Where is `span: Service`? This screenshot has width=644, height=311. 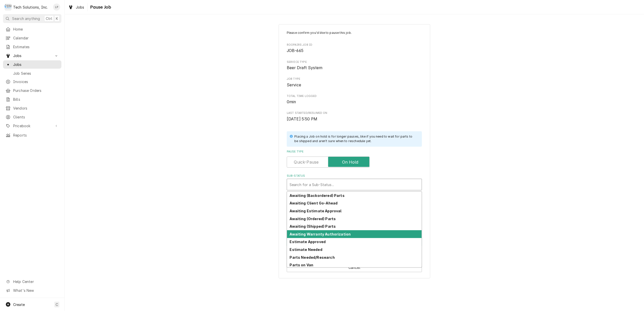
span: Service is located at coordinates (294, 85).